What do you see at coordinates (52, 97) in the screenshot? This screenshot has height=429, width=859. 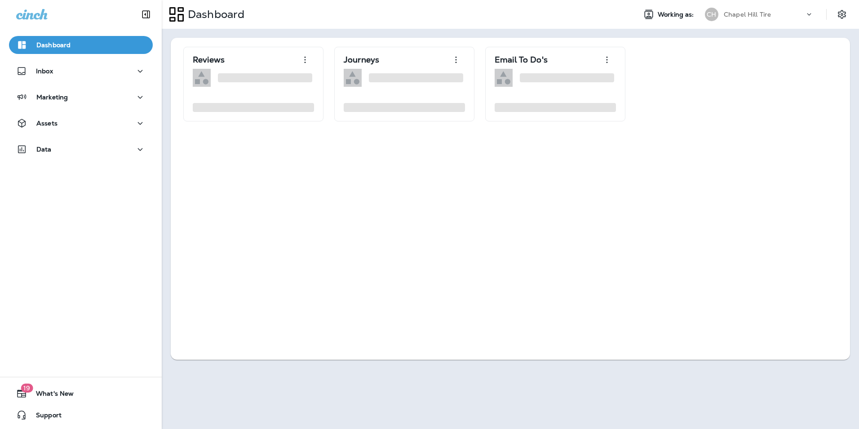 I see `p: Marketing` at bounding box center [52, 97].